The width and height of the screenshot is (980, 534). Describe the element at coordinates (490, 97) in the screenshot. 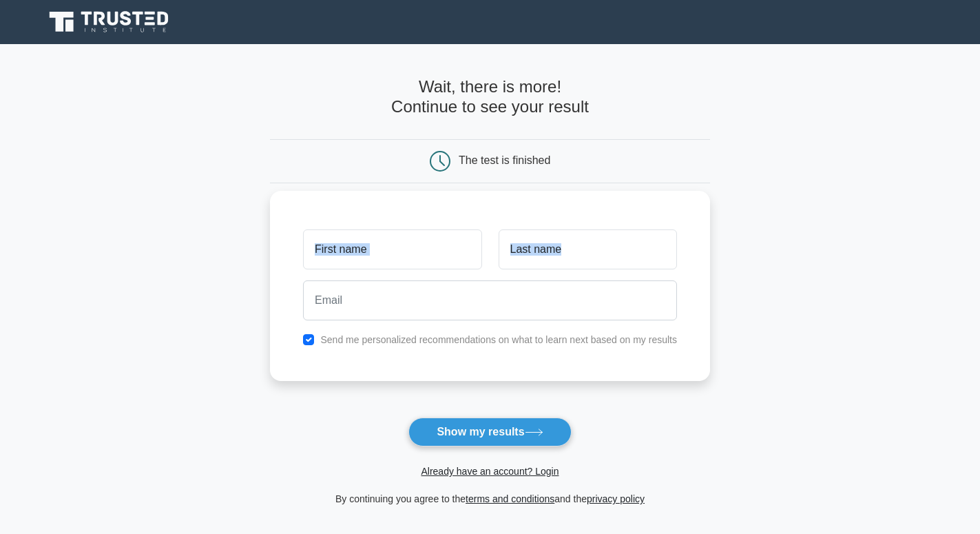

I see `h4: Wait, there is more! Continue to see your result` at that location.